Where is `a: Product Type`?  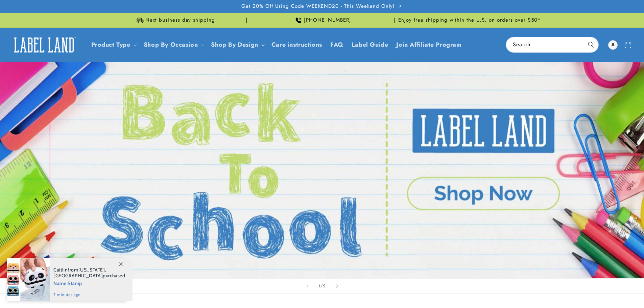 a: Product Type is located at coordinates (111, 44).